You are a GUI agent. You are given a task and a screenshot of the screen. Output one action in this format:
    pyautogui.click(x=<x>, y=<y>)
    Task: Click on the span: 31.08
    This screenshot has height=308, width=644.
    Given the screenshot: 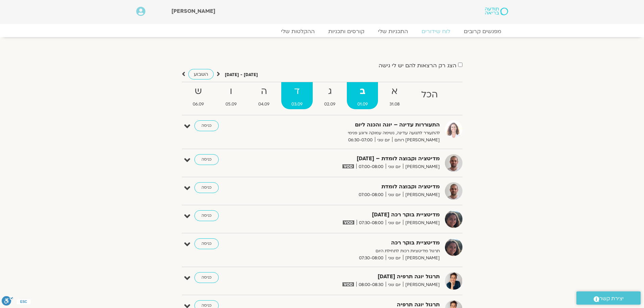 What is the action you would take?
    pyautogui.click(x=395, y=104)
    